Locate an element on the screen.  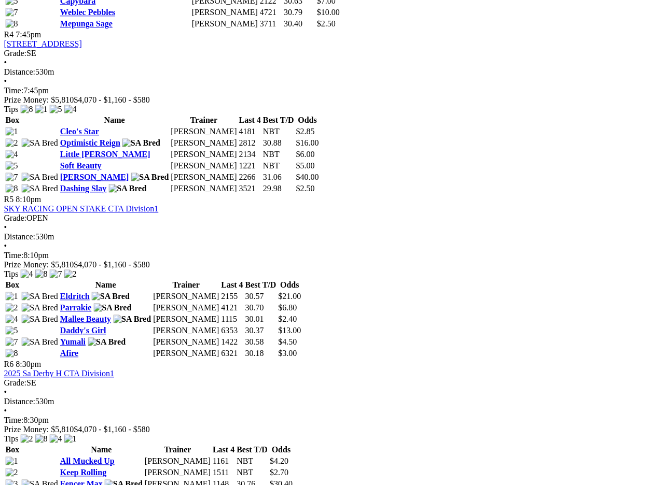
td: 1511 is located at coordinates (224, 473).